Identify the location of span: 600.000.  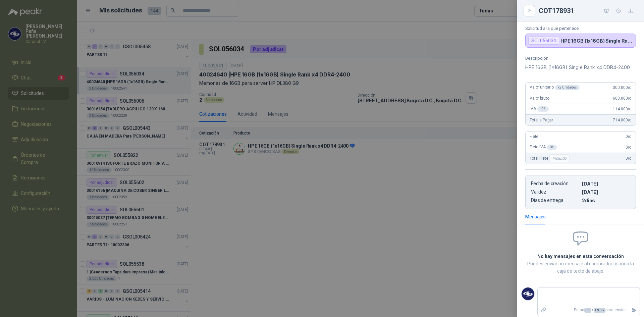
(622, 98).